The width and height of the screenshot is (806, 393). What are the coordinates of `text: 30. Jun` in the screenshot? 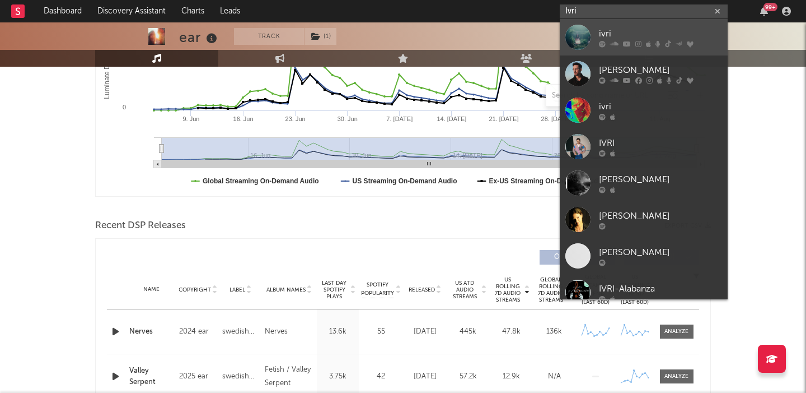 It's located at (348, 119).